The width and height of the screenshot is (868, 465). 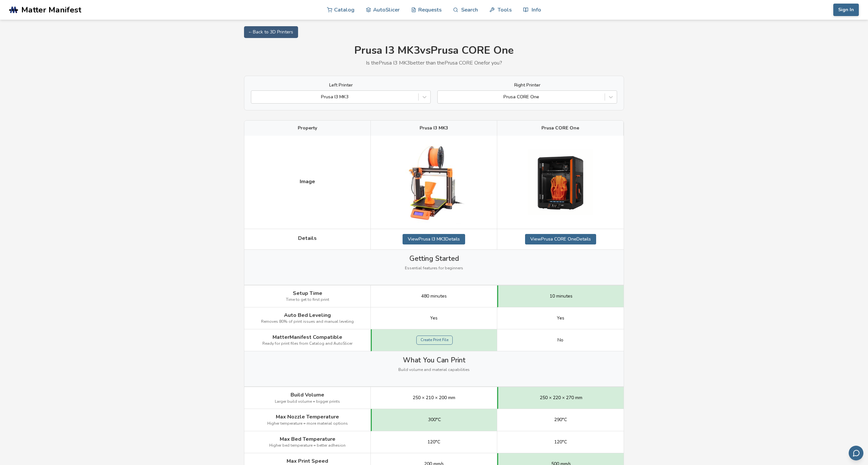 I want to click on a: Create Print File, so click(x=434, y=340).